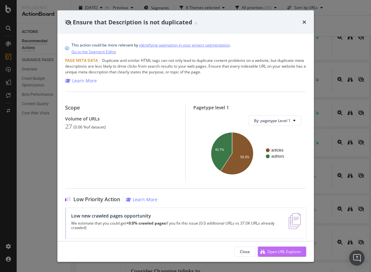 Image resolution: width=371 pixels, height=272 pixels. What do you see at coordinates (121, 119) in the screenshot?
I see `div: Volume of URLs` at bounding box center [121, 119].